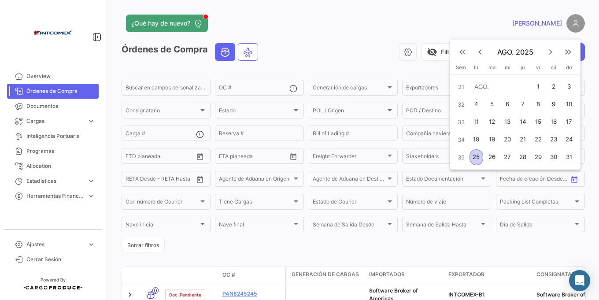 The height and width of the screenshot is (300, 599). Describe the element at coordinates (508, 104) in the screenshot. I see `div: 6` at that location.